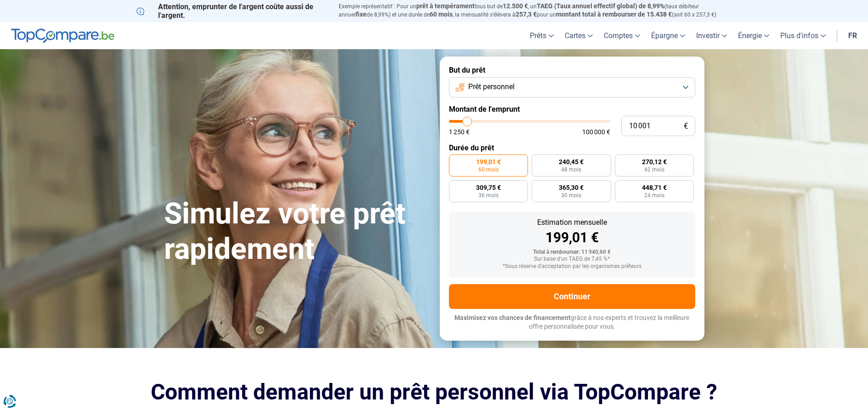 This screenshot has height=411, width=868. Describe the element at coordinates (488, 188) in the screenshot. I see `span: 309,75 €` at that location.